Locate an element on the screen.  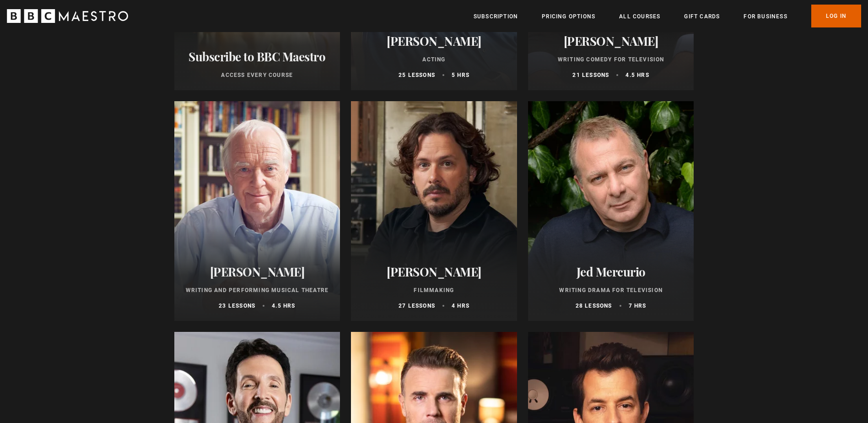
p: 28 lessons is located at coordinates (594, 306).